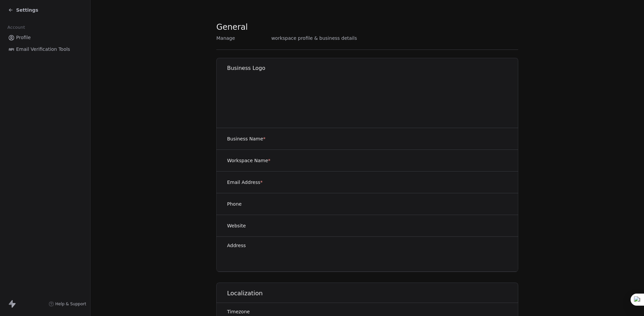 The height and width of the screenshot is (316, 644). Describe the element at coordinates (275, 312) in the screenshot. I see `label: Timezone` at that location.